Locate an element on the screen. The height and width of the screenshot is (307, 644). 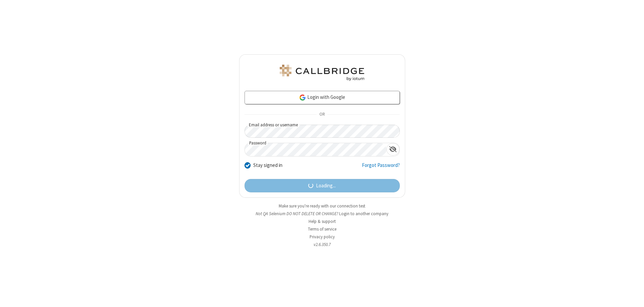
span: Loading... is located at coordinates (326, 185).